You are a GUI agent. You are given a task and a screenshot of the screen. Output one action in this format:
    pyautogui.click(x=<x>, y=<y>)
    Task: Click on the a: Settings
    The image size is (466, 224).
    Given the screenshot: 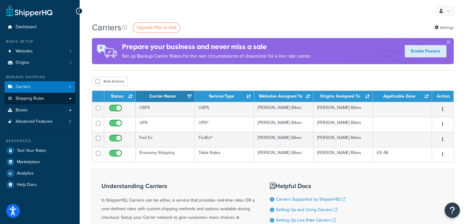 What is the action you would take?
    pyautogui.click(x=444, y=28)
    